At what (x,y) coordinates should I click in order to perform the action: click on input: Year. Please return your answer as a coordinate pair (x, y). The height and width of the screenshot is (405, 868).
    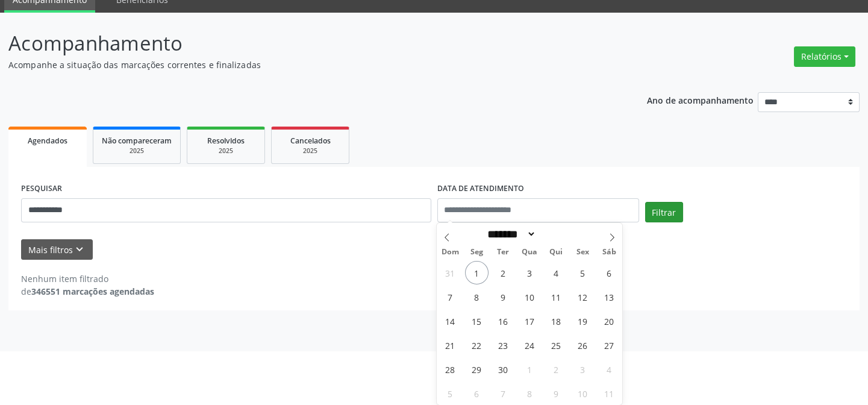
    Looking at the image, I should click on (556, 234).